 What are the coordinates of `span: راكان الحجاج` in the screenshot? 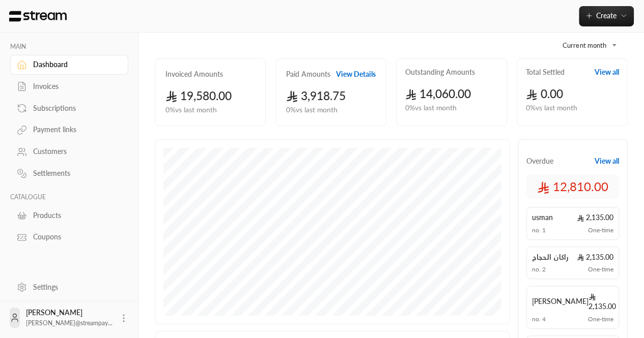 It's located at (551, 258).